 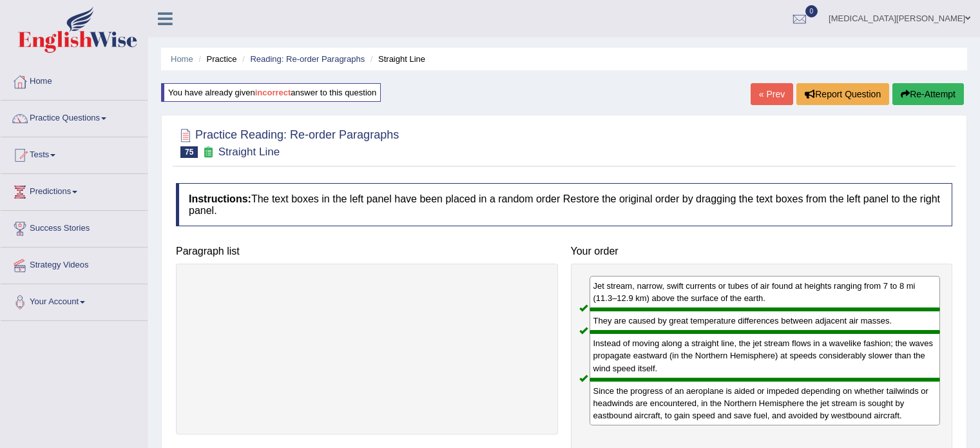 What do you see at coordinates (811, 11) in the screenshot?
I see `span: 0` at bounding box center [811, 11].